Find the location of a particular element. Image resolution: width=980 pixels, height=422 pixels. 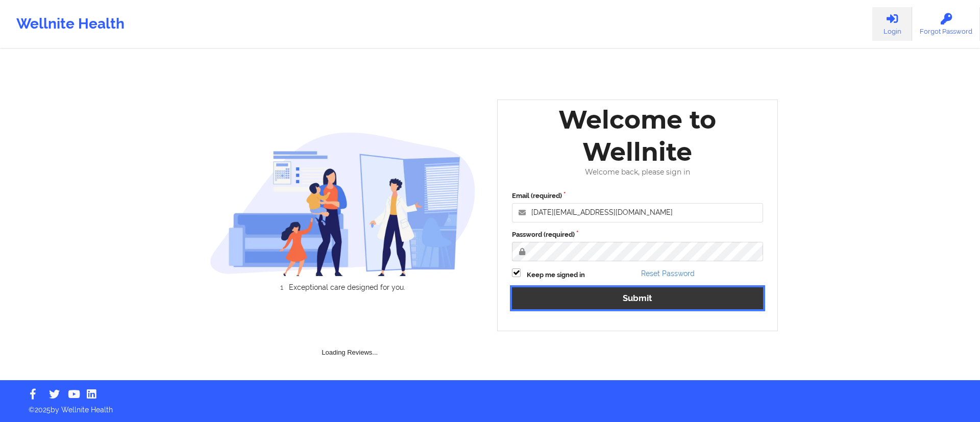

label: Keep me signed in is located at coordinates (556, 276).